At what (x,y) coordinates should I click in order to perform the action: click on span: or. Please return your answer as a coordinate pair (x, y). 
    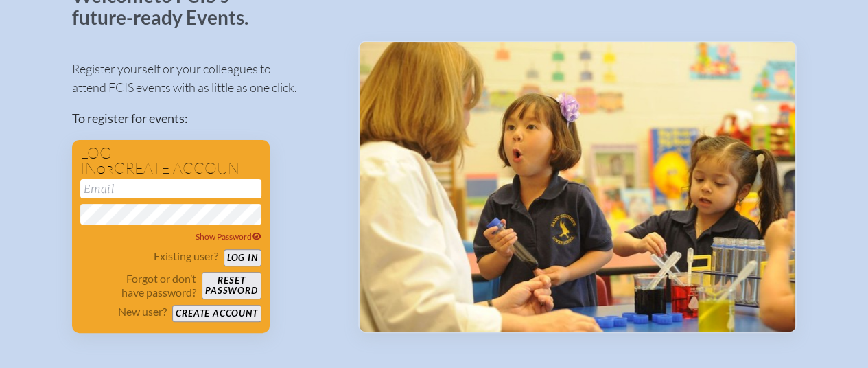
    Looking at the image, I should click on (105, 170).